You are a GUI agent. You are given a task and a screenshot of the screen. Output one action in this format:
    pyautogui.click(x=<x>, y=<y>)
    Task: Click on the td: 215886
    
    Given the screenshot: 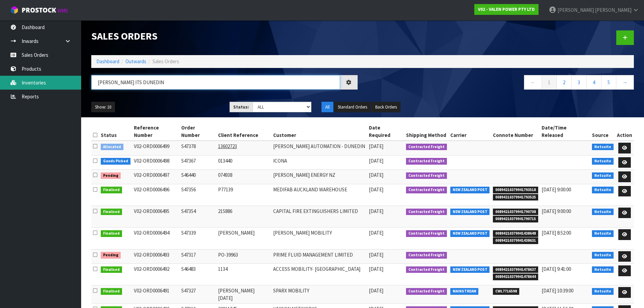 What is the action you would take?
    pyautogui.click(x=244, y=216)
    